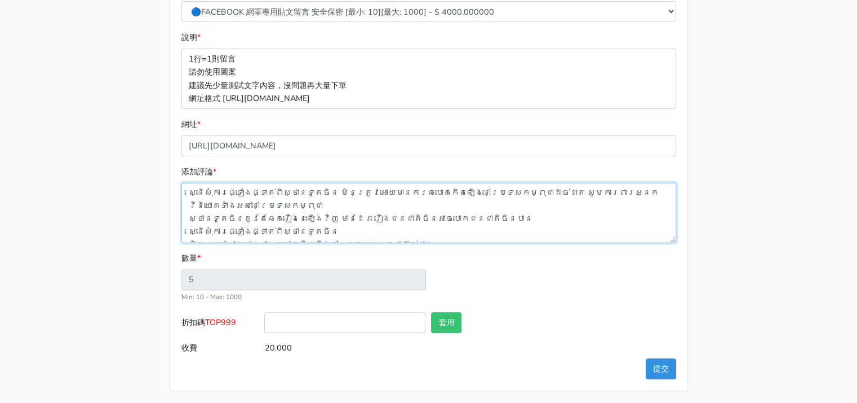  I want to click on label: 網址, so click(191, 124).